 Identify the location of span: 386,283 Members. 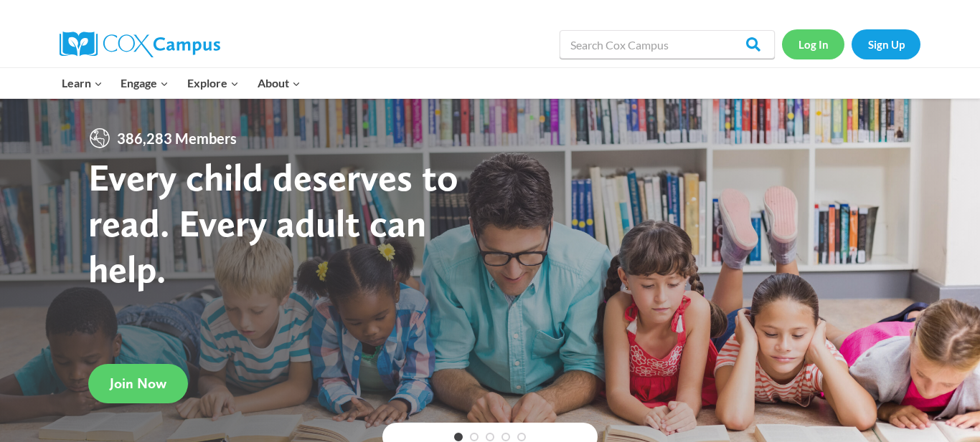
(177, 138).